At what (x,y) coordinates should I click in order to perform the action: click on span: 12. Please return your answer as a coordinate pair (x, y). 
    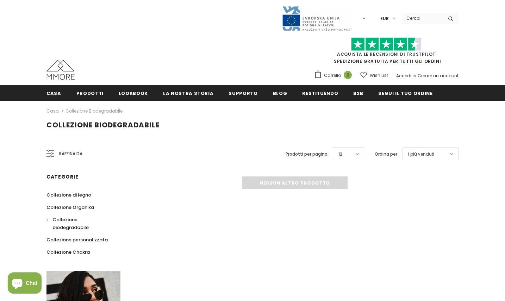
    Looking at the image, I should click on (340, 154).